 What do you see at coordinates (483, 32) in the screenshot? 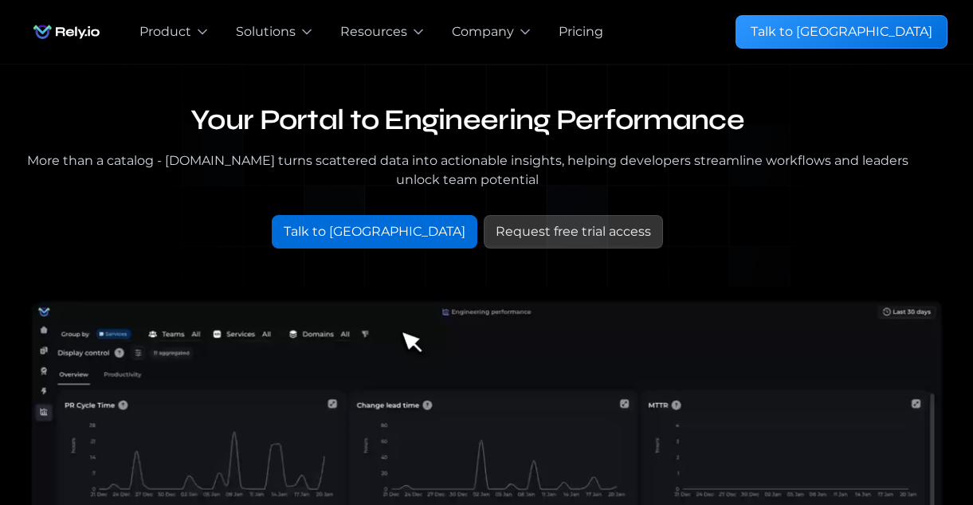
I see `div: Company` at bounding box center [483, 32].